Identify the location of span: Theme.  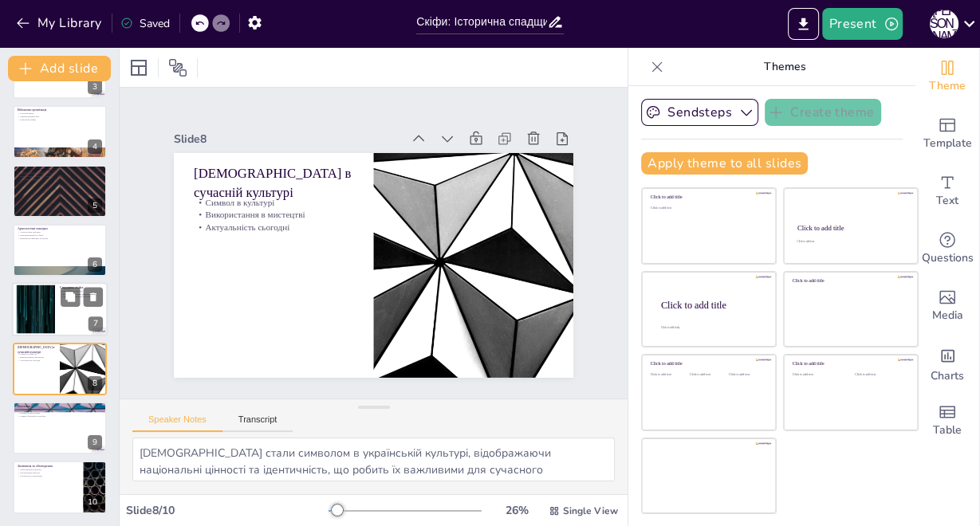
(947, 86).